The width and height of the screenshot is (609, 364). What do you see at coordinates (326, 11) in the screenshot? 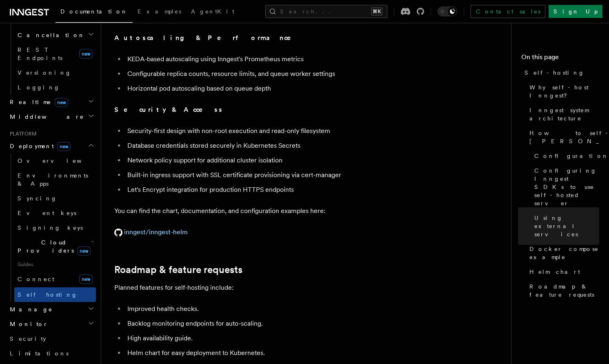
I see `button: Search...⌘K` at bounding box center [326, 11].